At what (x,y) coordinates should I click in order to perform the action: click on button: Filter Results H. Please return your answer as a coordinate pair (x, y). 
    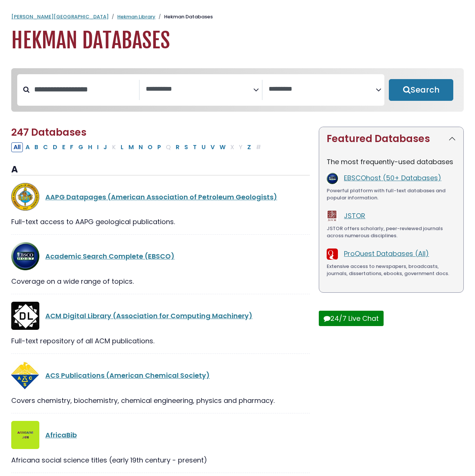
    Looking at the image, I should click on (90, 147).